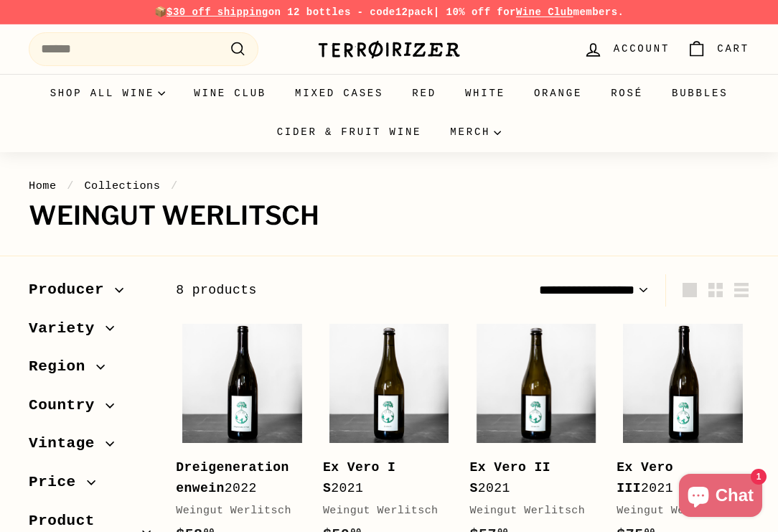 Image resolution: width=778 pixels, height=532 pixels. Describe the element at coordinates (424, 93) in the screenshot. I see `a: Red` at that location.